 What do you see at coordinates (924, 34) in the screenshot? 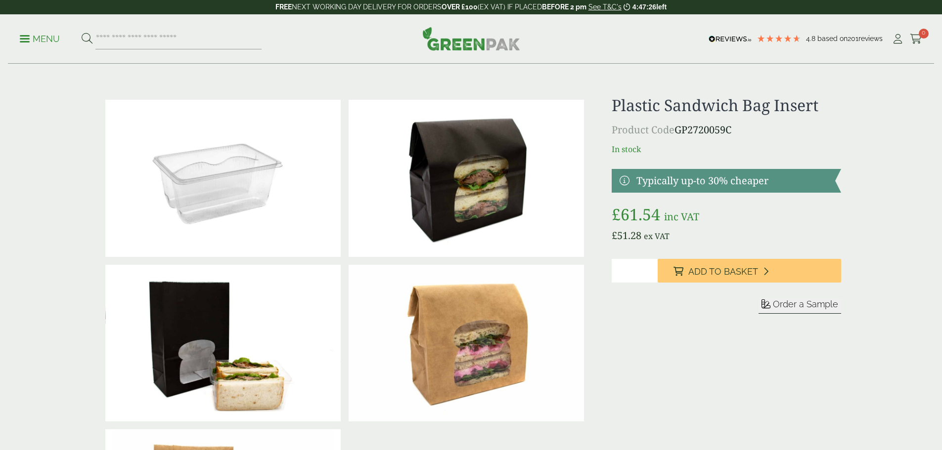
I see `span: 0` at bounding box center [924, 34].